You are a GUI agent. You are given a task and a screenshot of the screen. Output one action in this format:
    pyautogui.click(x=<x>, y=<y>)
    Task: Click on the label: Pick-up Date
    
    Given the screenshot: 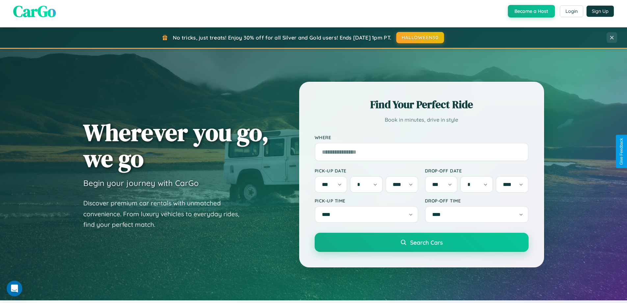 What is the action you would take?
    pyautogui.click(x=366, y=170)
    